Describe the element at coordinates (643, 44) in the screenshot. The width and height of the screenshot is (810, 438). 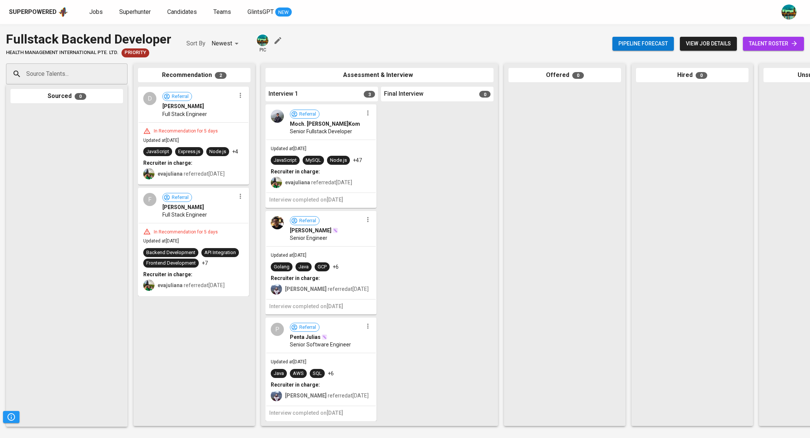
I see `span: Pipeline forecast` at that location.